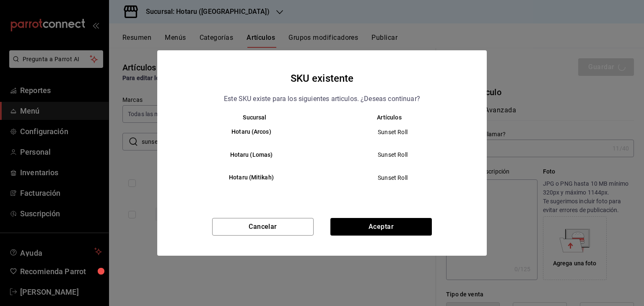  I want to click on h6: Hotaru (Mitikah), so click(251, 178).